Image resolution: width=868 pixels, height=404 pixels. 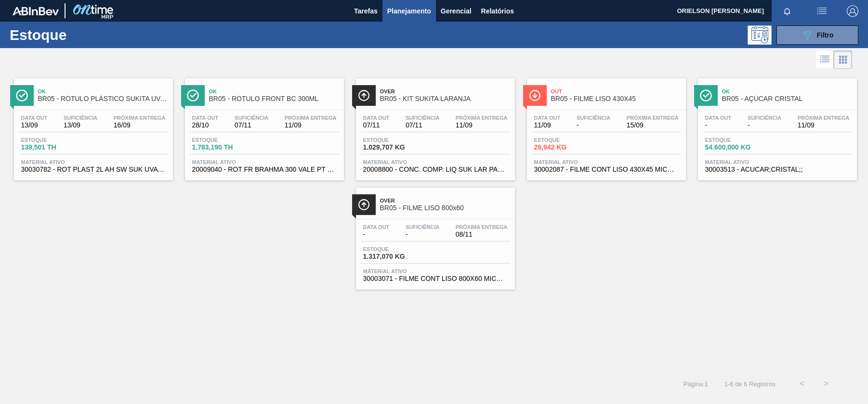 I want to click on div: Visão em Lista, so click(x=825, y=60).